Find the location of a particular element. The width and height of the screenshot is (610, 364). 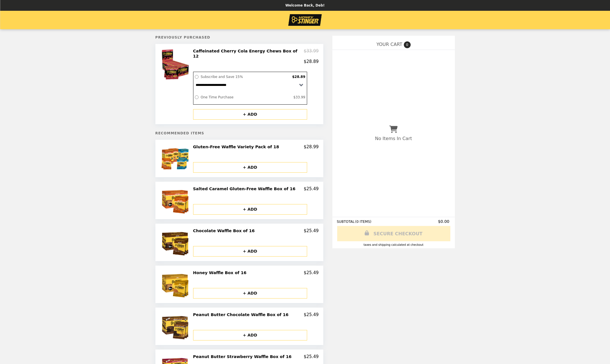

label: Subscribe and Save 15% is located at coordinates (245, 77).